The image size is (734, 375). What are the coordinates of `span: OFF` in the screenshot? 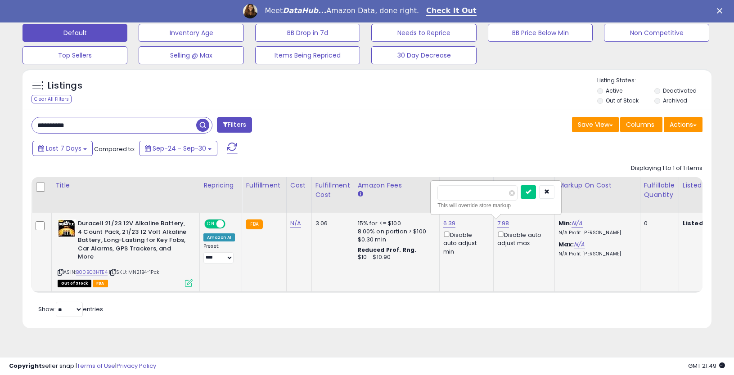 It's located at (231, 224).